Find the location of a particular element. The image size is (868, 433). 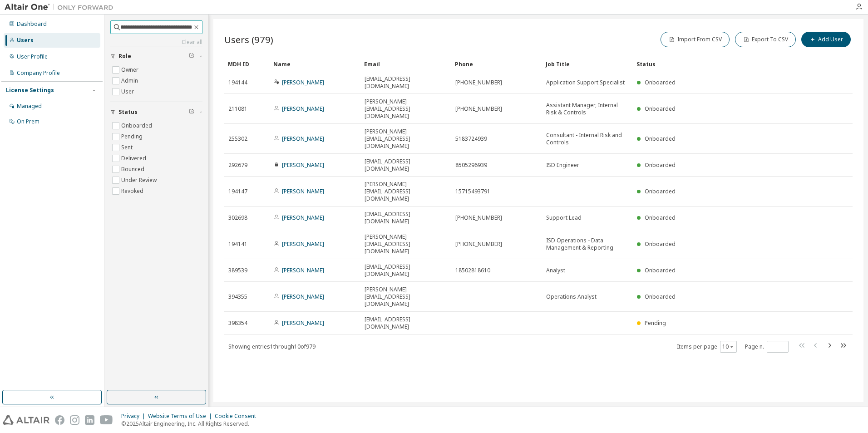

span: 194147 is located at coordinates (238, 191).